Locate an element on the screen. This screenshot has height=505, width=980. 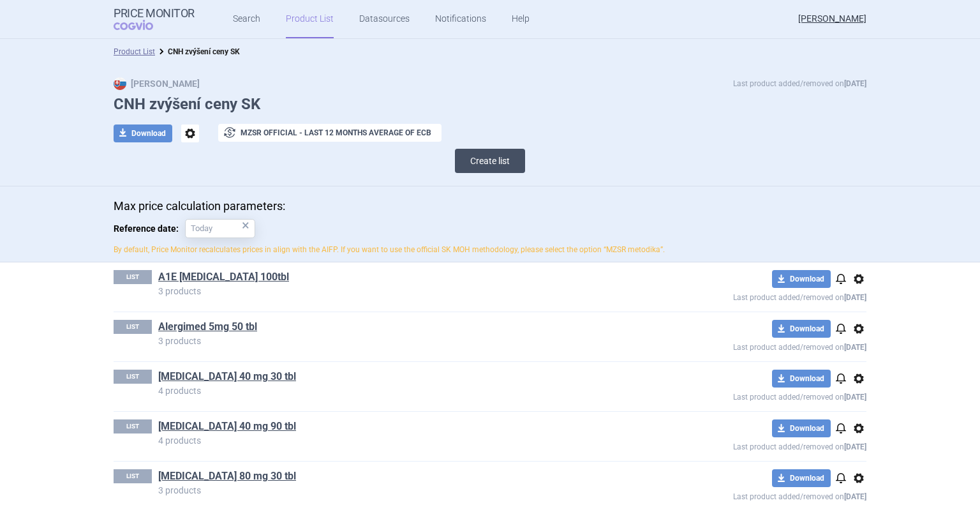
p: By default, Price Monitor recalculates prices in align with the AIFP. If you want to use the offi... is located at coordinates (490, 249).